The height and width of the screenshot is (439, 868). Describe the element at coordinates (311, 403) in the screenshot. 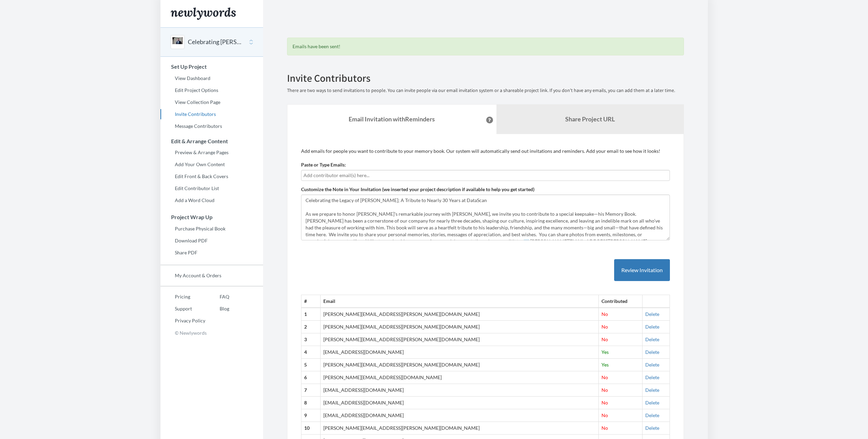

I see `th: 8` at that location.